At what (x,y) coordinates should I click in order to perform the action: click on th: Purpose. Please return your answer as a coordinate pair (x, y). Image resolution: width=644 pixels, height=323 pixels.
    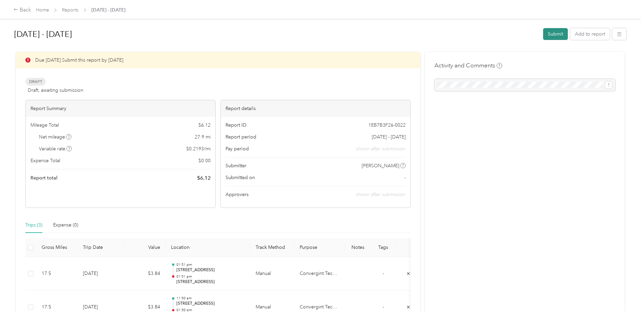
    Looking at the image, I should click on (320, 247).